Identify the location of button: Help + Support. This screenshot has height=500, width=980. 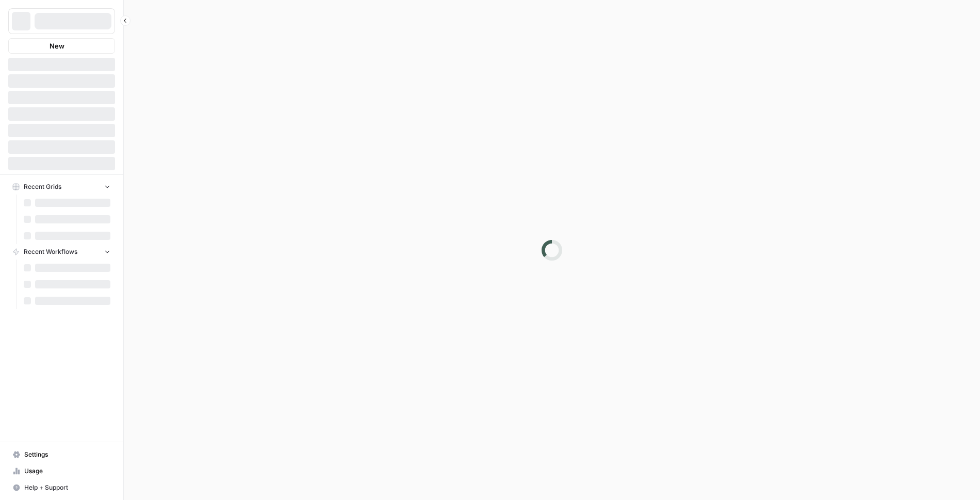
(61, 488).